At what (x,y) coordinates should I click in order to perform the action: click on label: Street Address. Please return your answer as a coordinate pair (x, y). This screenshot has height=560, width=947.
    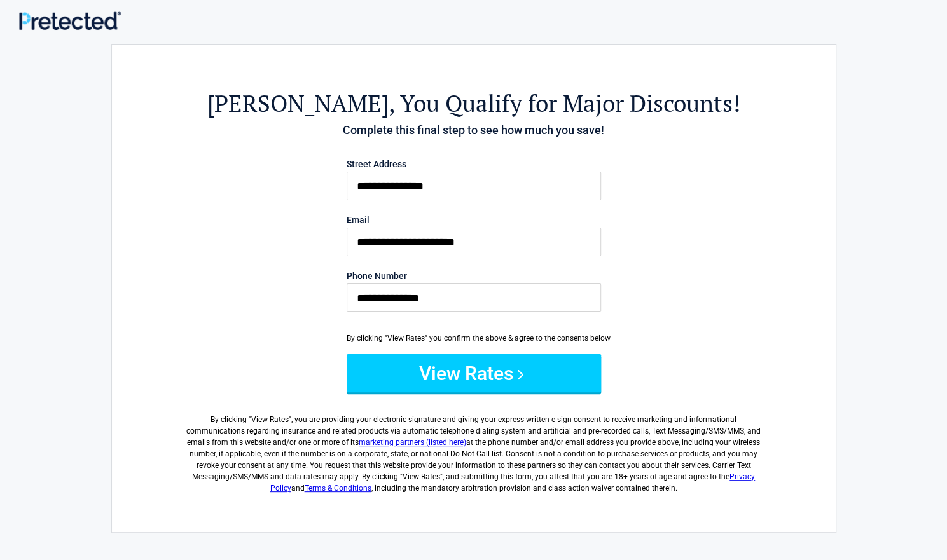
    Looking at the image, I should click on (474, 164).